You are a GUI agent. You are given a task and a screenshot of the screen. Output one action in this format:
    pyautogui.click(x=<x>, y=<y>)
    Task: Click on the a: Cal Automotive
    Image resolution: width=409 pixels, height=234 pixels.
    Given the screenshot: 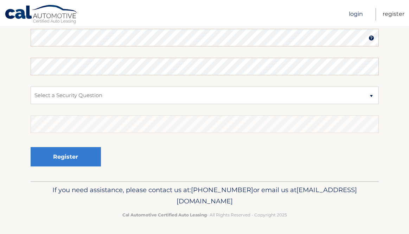 What is the action you would take?
    pyautogui.click(x=42, y=15)
    